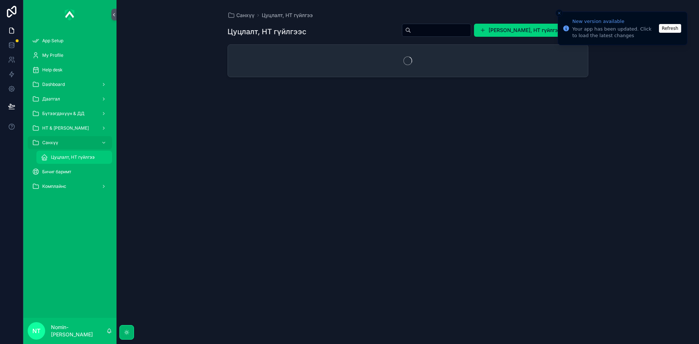 The width and height of the screenshot is (699, 344). What do you see at coordinates (70, 172) in the screenshot?
I see `a: Бичиг баримт` at bounding box center [70, 172].